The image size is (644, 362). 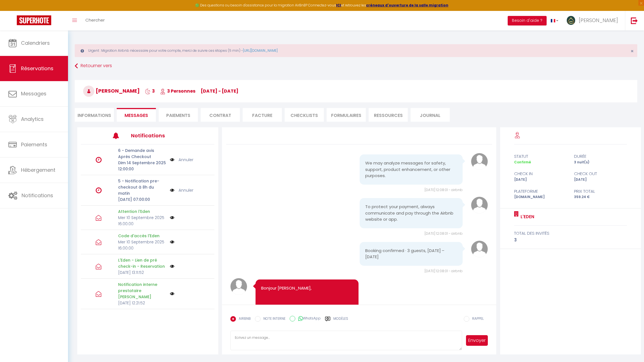 I want to click on span: Réservations, so click(x=37, y=68).